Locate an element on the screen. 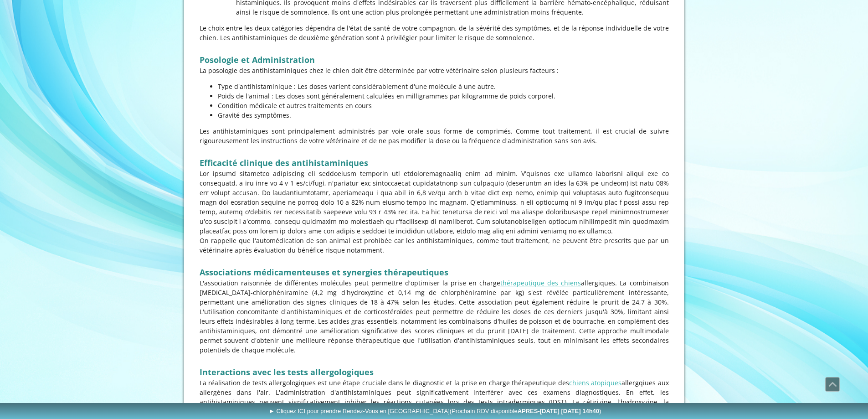 This screenshot has width=868, height=419. p: Les antihistaminiques sont principalement administrés par voie orale sous forme de comprimés. Com... is located at coordinates (434, 136).